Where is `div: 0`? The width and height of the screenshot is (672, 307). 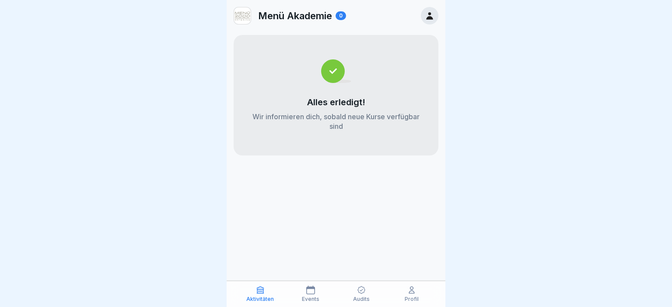
div: 0 is located at coordinates (341, 16).